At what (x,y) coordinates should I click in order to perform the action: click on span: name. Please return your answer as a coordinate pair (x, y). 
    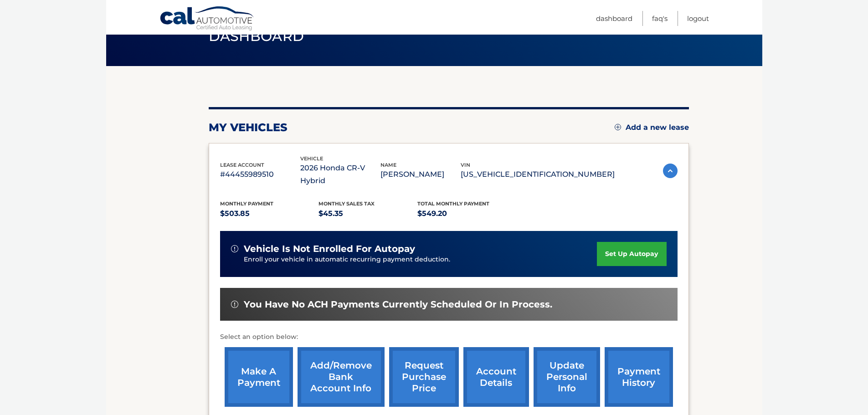
    Looking at the image, I should click on (388, 165).